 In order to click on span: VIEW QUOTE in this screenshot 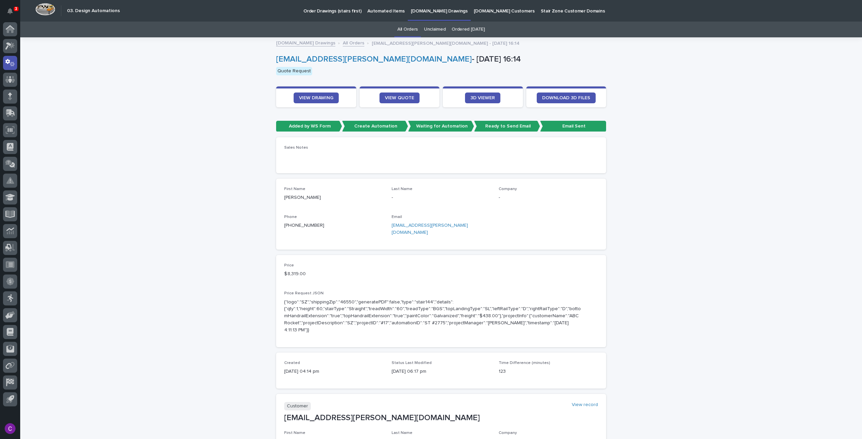, I will do `click(399, 98)`.